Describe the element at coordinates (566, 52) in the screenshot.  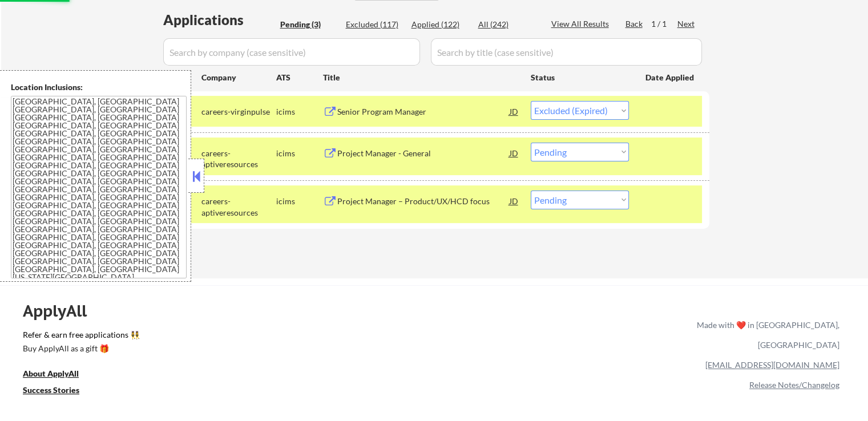
I see `input: Search by title (case sensitive)` at that location.